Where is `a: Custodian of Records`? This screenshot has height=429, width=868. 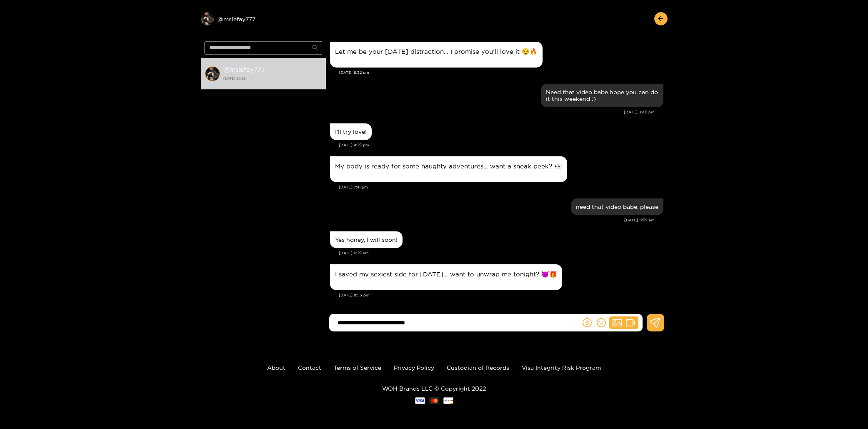
a: Custodian of Records is located at coordinates (478, 367).